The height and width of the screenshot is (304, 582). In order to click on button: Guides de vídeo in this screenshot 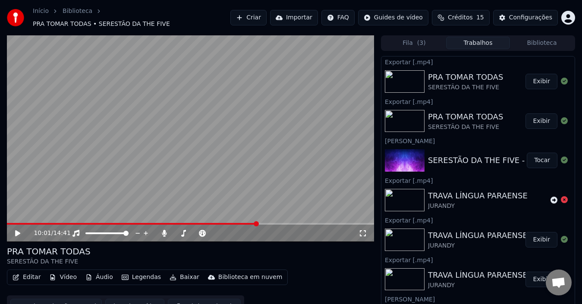, I will do `click(393, 18)`.